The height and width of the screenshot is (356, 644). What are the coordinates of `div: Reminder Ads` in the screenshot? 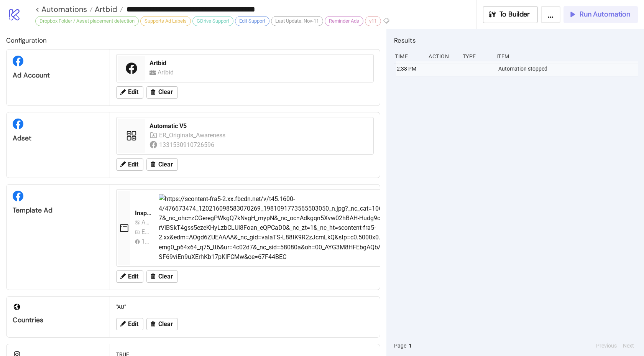 It's located at (344, 21).